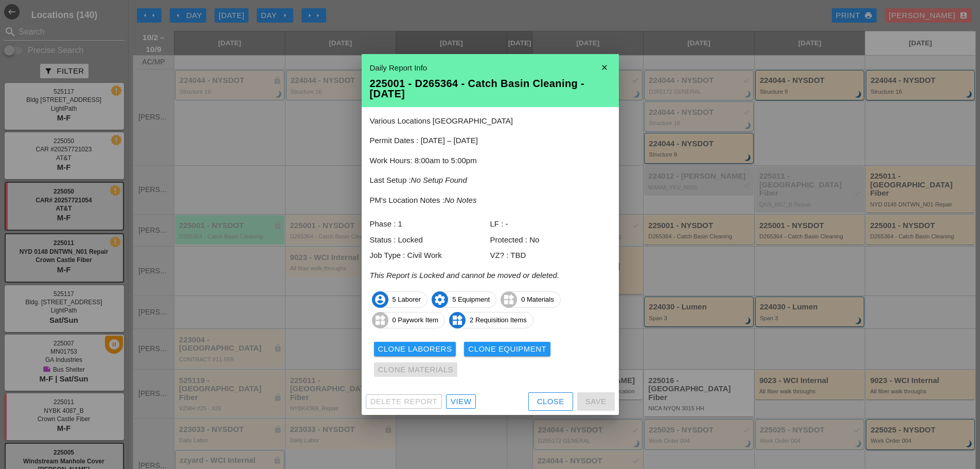 The height and width of the screenshot is (469, 980). I want to click on i: close, so click(604, 68).